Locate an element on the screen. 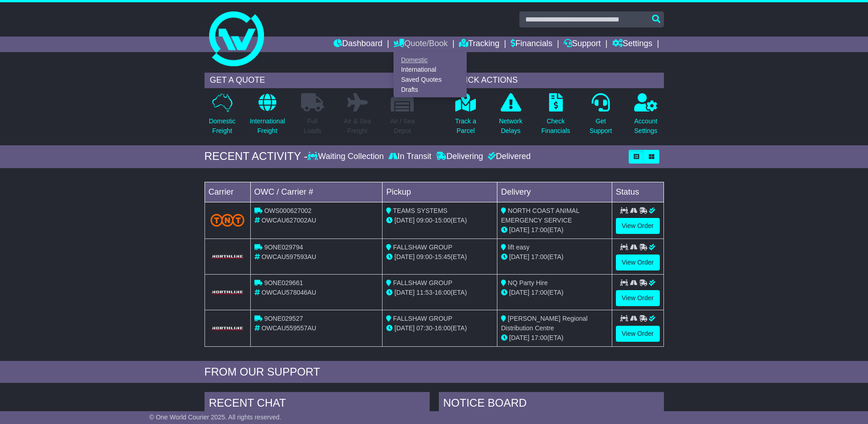  span: TEAMS SYSTEMS is located at coordinates (420, 211).